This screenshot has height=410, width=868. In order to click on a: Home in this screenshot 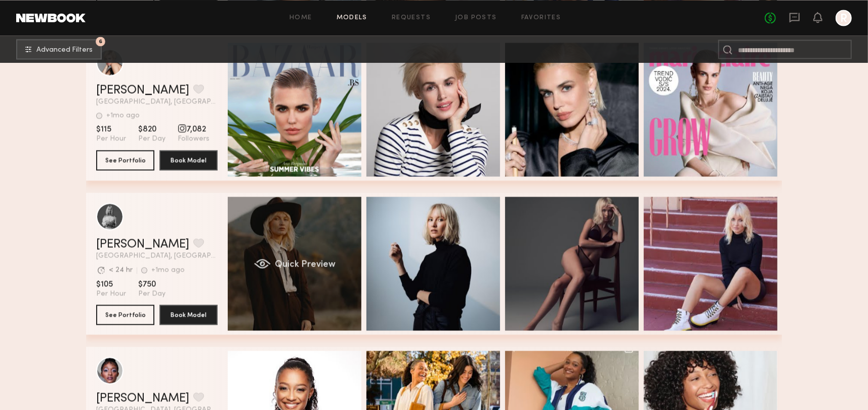, I will do `click(301, 17)`.